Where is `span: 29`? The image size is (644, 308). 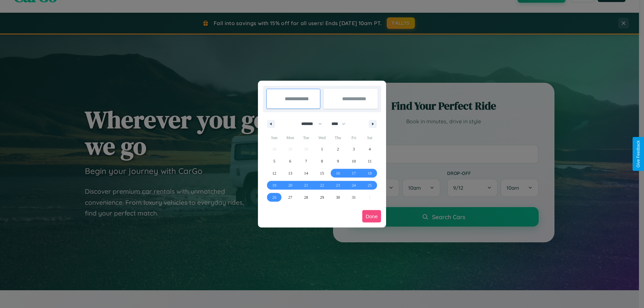 span: 29 is located at coordinates (322, 197).